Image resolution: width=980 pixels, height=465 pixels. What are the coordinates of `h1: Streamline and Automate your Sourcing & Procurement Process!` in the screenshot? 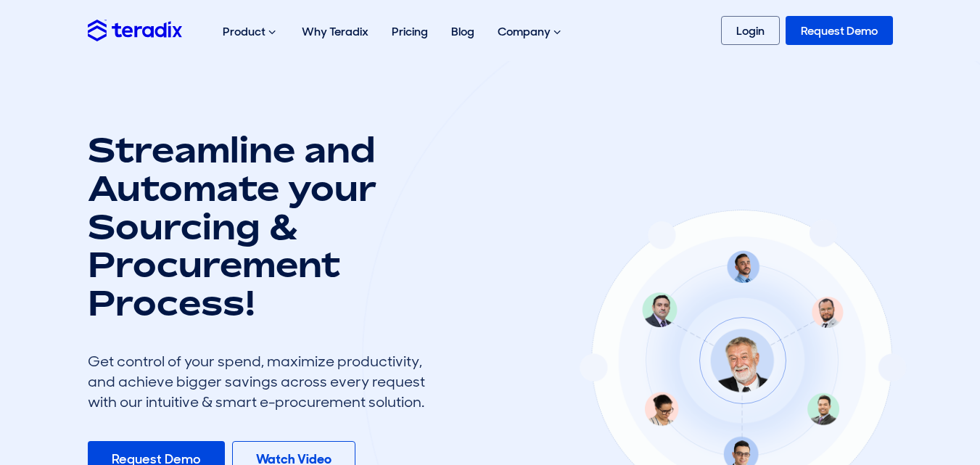 It's located at (262, 226).